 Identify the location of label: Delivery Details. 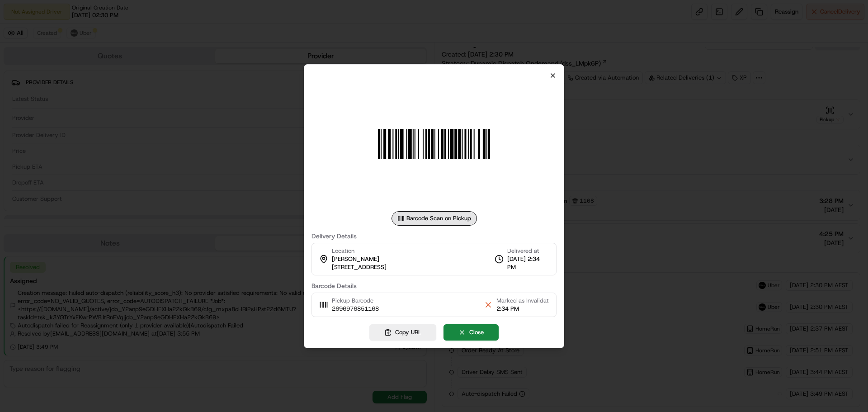
(434, 236).